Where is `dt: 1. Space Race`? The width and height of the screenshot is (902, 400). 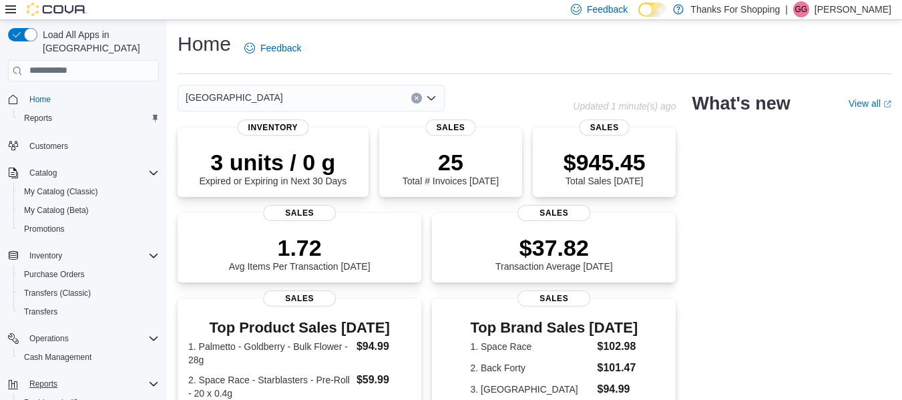
dt: 1. Space Race is located at coordinates (531, 347).